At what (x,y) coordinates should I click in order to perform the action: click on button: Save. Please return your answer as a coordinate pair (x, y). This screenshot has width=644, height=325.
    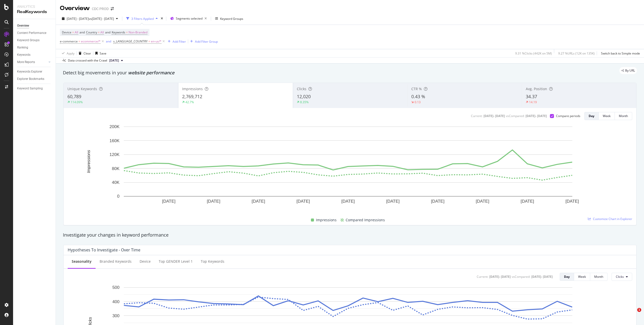
    Looking at the image, I should click on (100, 53).